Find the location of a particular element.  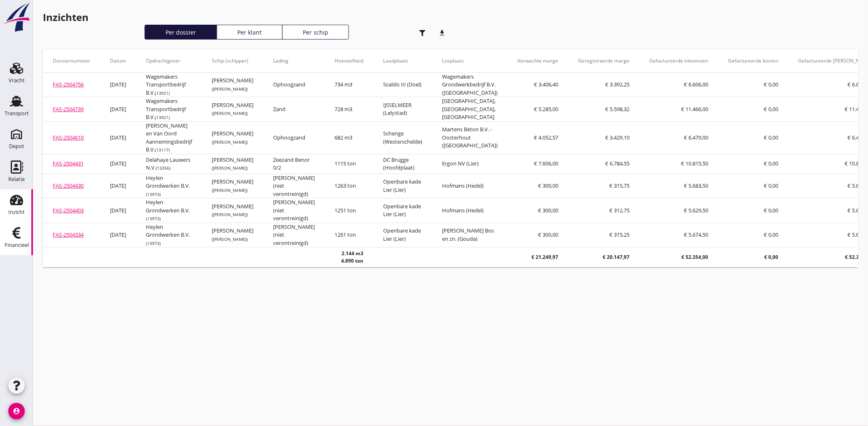

div: Per schip is located at coordinates (316, 32).